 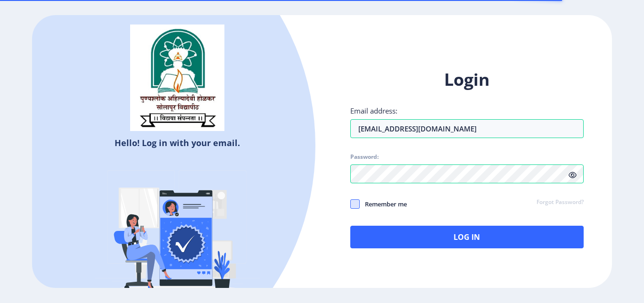 What do you see at coordinates (560, 203) in the screenshot?
I see `a: Forgot Password?` at bounding box center [560, 203].